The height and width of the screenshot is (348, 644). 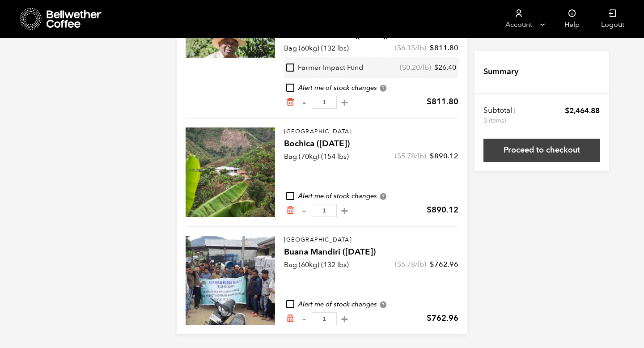 What do you see at coordinates (325, 68) in the screenshot?
I see `div: Farmer Impact Fund` at bounding box center [325, 68].